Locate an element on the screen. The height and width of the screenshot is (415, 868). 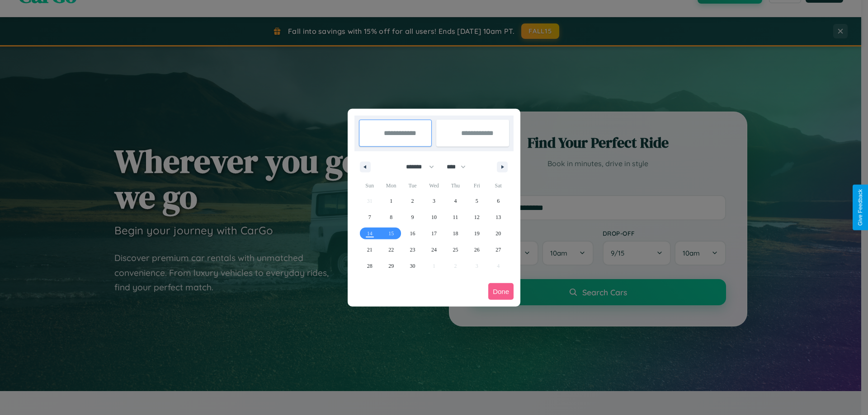
button: 29 is located at coordinates (391, 266).